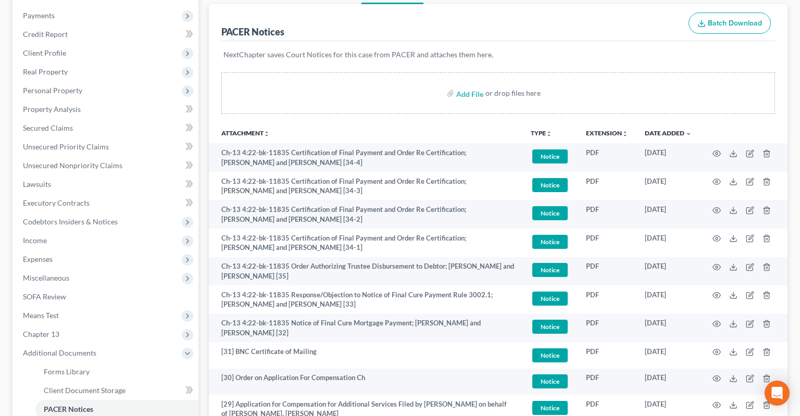 Image resolution: width=800 pixels, height=416 pixels. What do you see at coordinates (106, 109) in the screenshot?
I see `a: Property Analysis` at bounding box center [106, 109].